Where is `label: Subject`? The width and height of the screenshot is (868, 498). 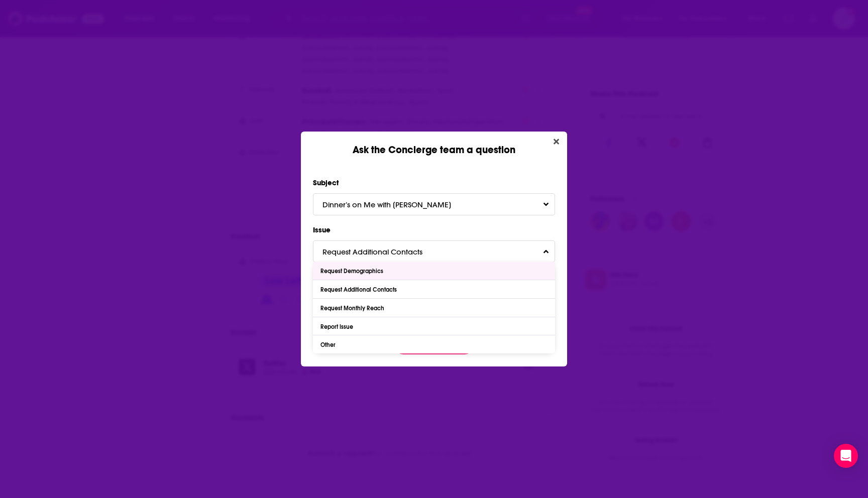 label: Subject is located at coordinates (434, 183).